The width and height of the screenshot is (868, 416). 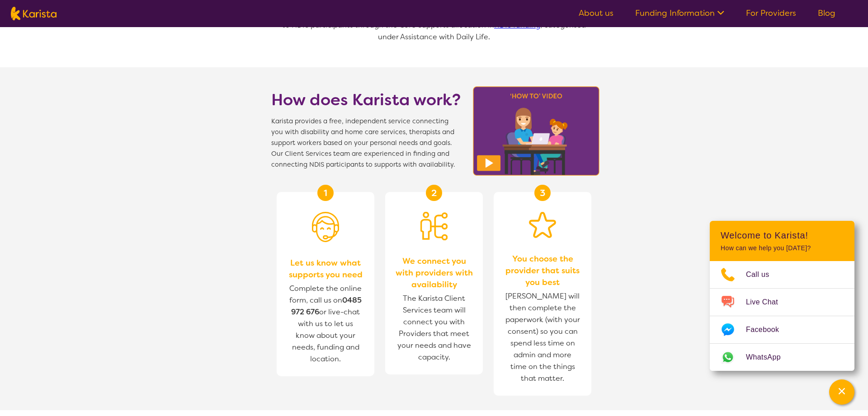 What do you see at coordinates (327, 306) in the screenshot?
I see `b: 0485 972 676` at bounding box center [327, 306].